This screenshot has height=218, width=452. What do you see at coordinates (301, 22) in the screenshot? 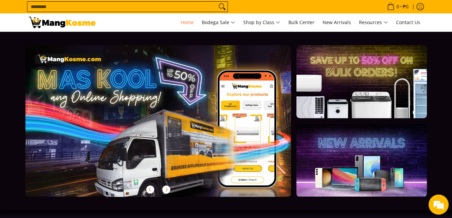
I see `span: Bulk Center` at bounding box center [301, 22].